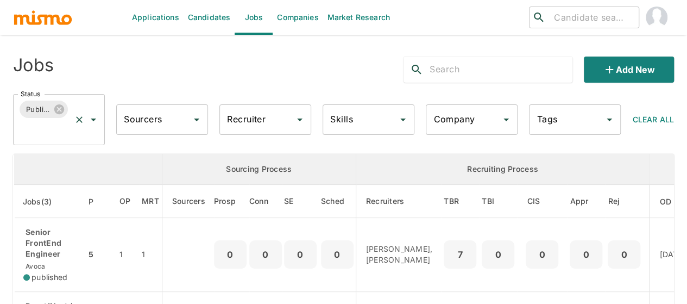 This screenshot has width=687, height=304. Describe the element at coordinates (460, 254) in the screenshot. I see `p: 7` at that location.